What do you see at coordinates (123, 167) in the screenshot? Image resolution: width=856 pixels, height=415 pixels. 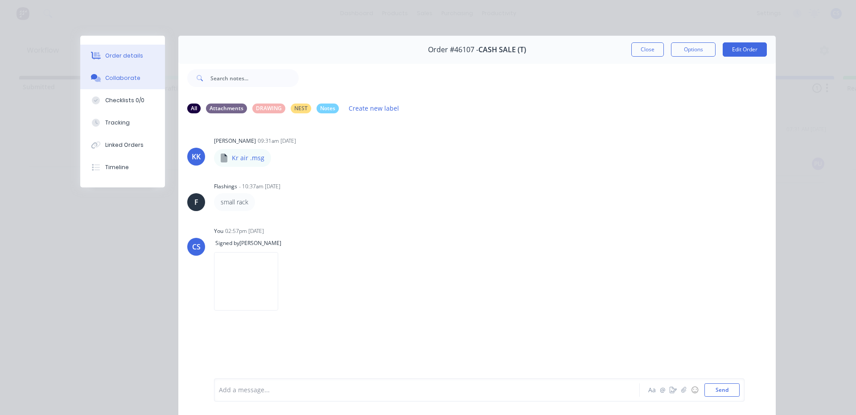 I see `button: Timeline` at bounding box center [123, 167].